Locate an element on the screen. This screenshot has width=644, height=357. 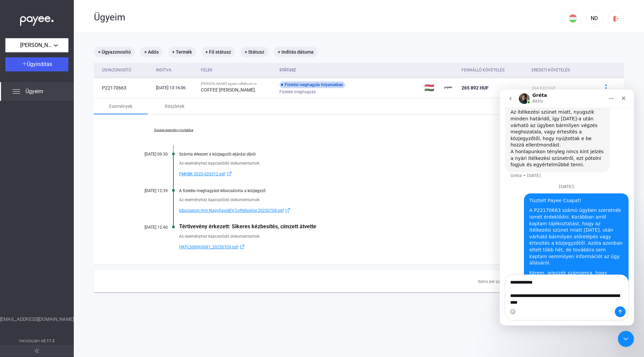
span: Ügyindítás is located at coordinates (39, 64).